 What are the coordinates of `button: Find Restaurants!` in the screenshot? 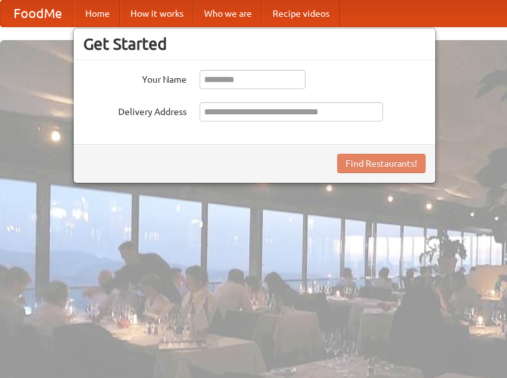 It's located at (381, 163).